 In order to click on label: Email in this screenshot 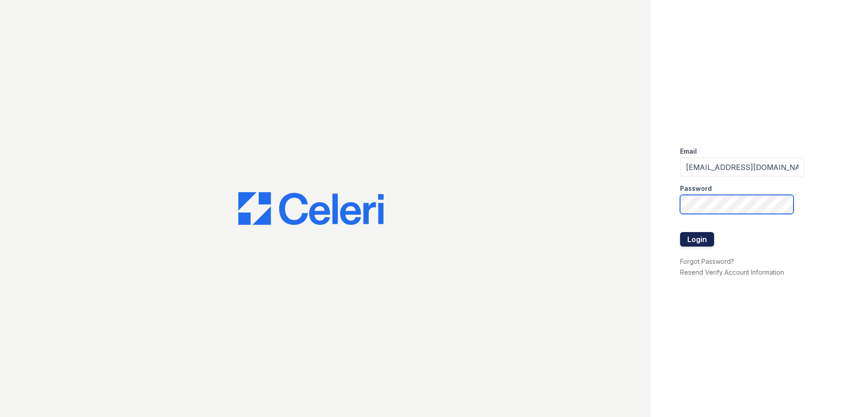, I will do `click(688, 152)`.